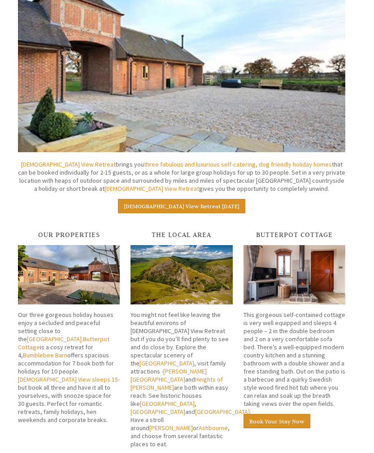  Describe the element at coordinates (181, 275) in the screenshot. I see `img: Thorpe_Cloud.full.jpg` at that location.